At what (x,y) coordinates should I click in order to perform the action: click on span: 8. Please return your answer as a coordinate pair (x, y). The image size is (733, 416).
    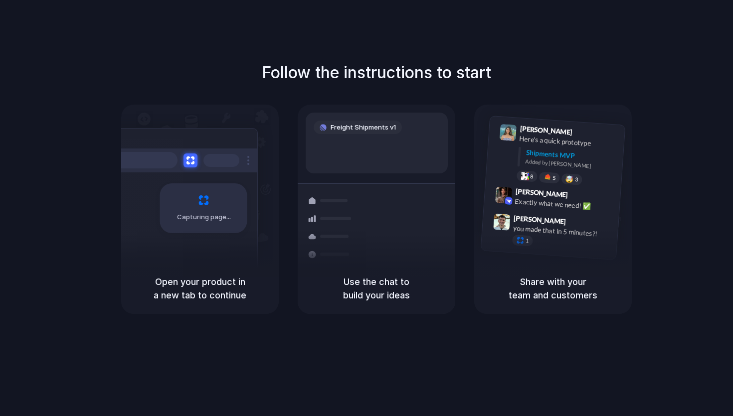
    Looking at the image, I should click on (532, 176).